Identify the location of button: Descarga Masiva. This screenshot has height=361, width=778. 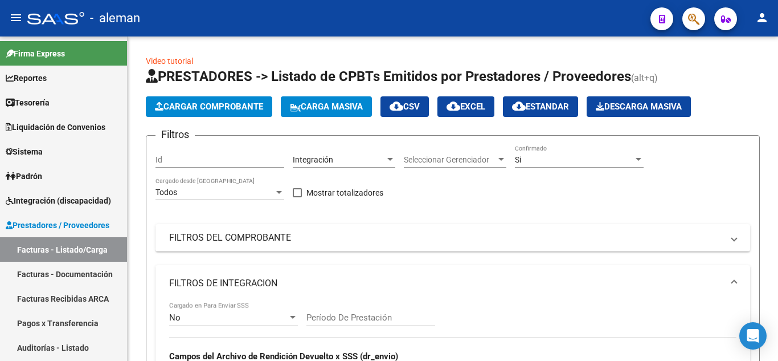
(639, 107).